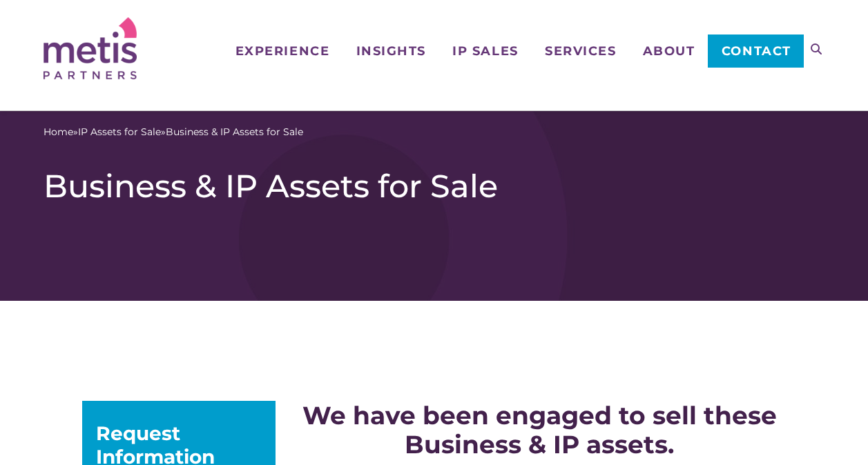  What do you see at coordinates (434, 186) in the screenshot?
I see `h1: Business & IP Assets for Sale` at bounding box center [434, 186].